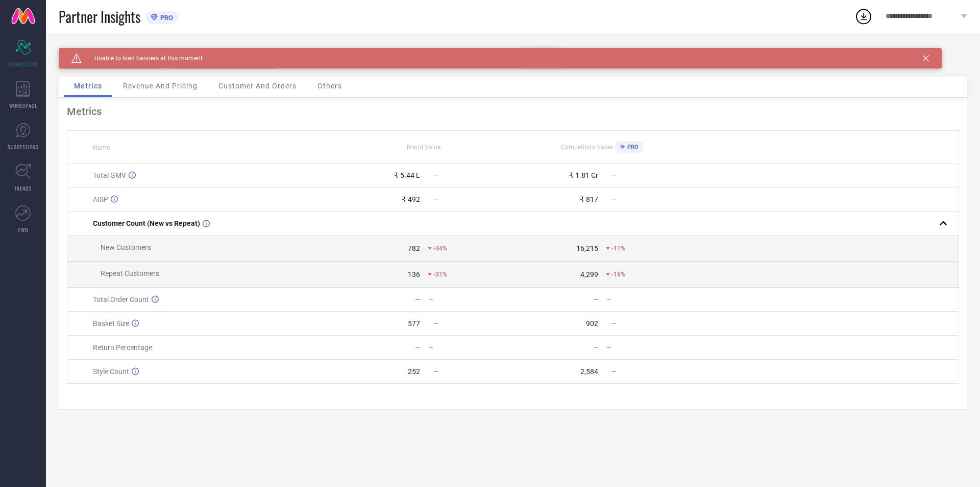 Image resolution: width=980 pixels, height=487 pixels. Describe the element at coordinates (864, 16) in the screenshot. I see `div: Open download list` at that location.